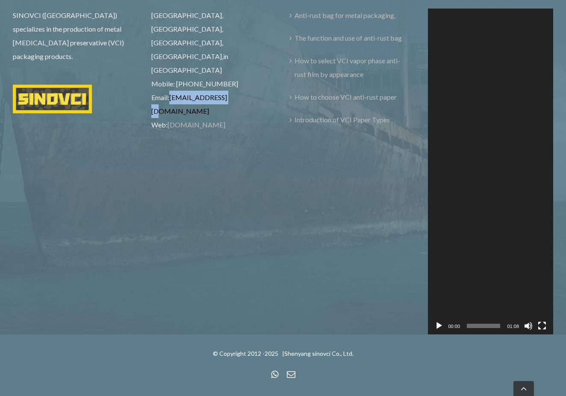 The width and height of the screenshot is (566, 396). What do you see at coordinates (454, 326) in the screenshot?
I see `span: 00:00` at bounding box center [454, 326].